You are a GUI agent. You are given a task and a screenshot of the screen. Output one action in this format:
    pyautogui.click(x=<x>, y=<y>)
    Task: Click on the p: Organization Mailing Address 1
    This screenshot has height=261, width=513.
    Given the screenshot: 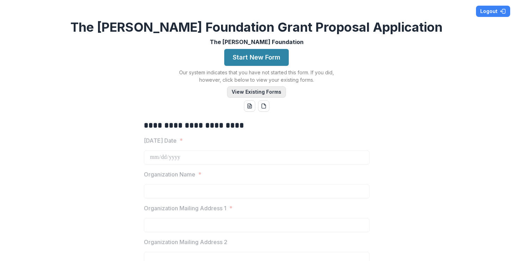 What is the action you would take?
    pyautogui.click(x=185, y=208)
    